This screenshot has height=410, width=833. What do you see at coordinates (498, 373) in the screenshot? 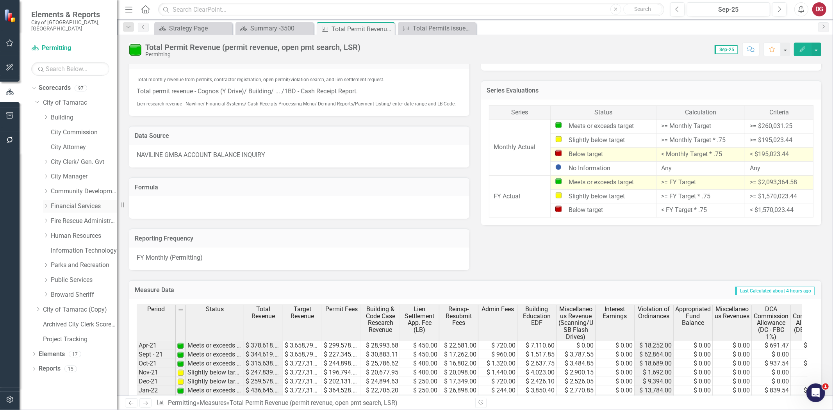
I see `td: $ 1,440.00` at bounding box center [498, 373].